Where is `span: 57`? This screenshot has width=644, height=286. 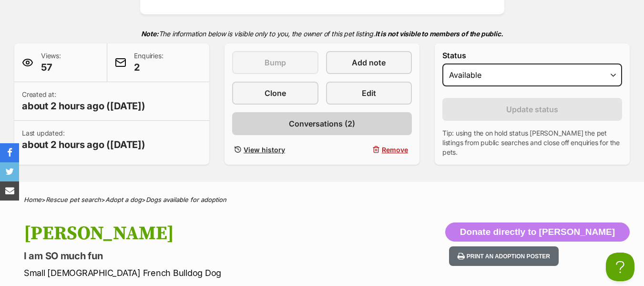
span: 57 is located at coordinates (51, 67).